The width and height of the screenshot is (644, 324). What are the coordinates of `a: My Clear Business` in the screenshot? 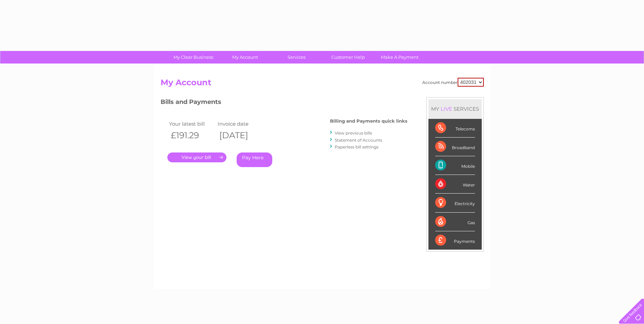 It's located at (193, 57).